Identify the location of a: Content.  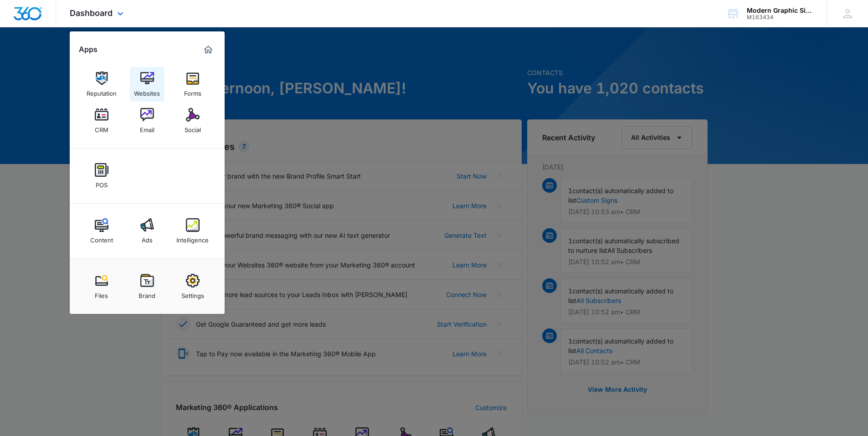
(102, 231).